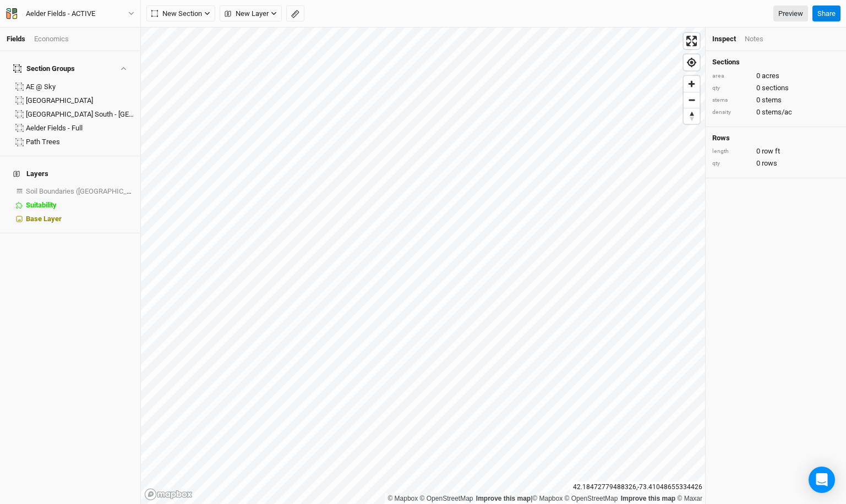 Image resolution: width=846 pixels, height=504 pixels. What do you see at coordinates (70, 13) in the screenshot?
I see `button: Aelder Fields - ACTIVE` at bounding box center [70, 13].